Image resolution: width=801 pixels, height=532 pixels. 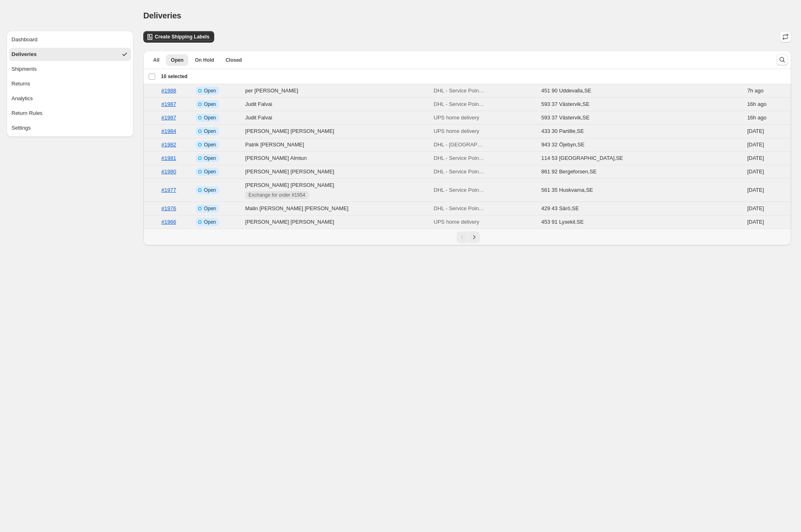 I want to click on time: Monday, September 1, 2025 at 8:34:10 PM, so click(x=755, y=144).